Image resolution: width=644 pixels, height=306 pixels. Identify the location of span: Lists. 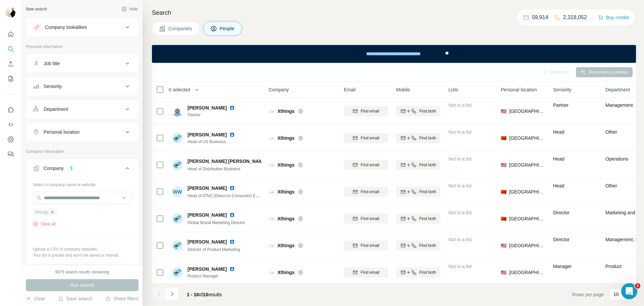
(453, 90).